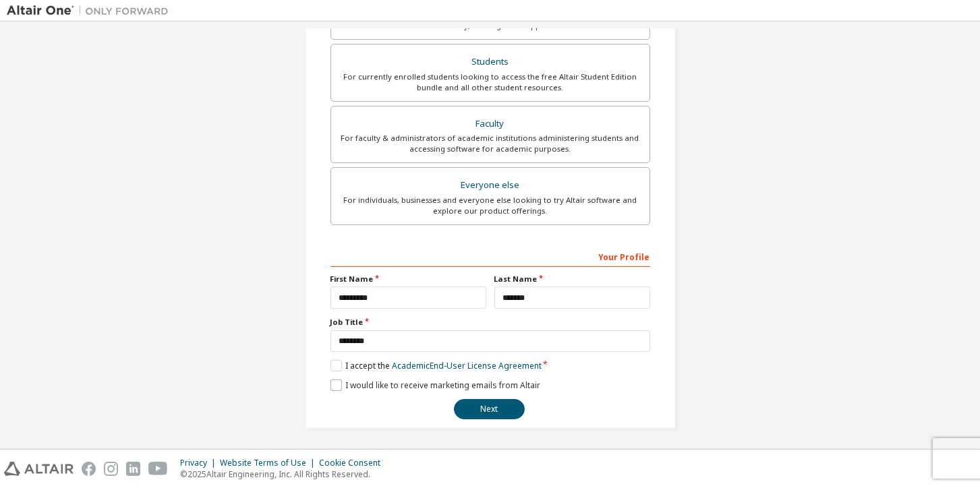 Image resolution: width=980 pixels, height=488 pixels. What do you see at coordinates (490, 186) in the screenshot?
I see `div: Everyone else` at bounding box center [490, 186].